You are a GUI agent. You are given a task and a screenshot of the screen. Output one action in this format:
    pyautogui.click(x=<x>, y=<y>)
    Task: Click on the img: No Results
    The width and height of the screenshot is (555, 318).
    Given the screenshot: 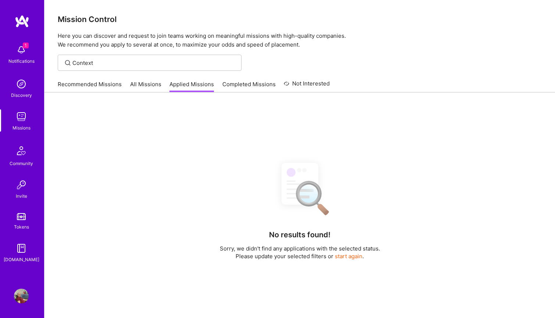 What is the action you would take?
    pyautogui.click(x=300, y=188)
    